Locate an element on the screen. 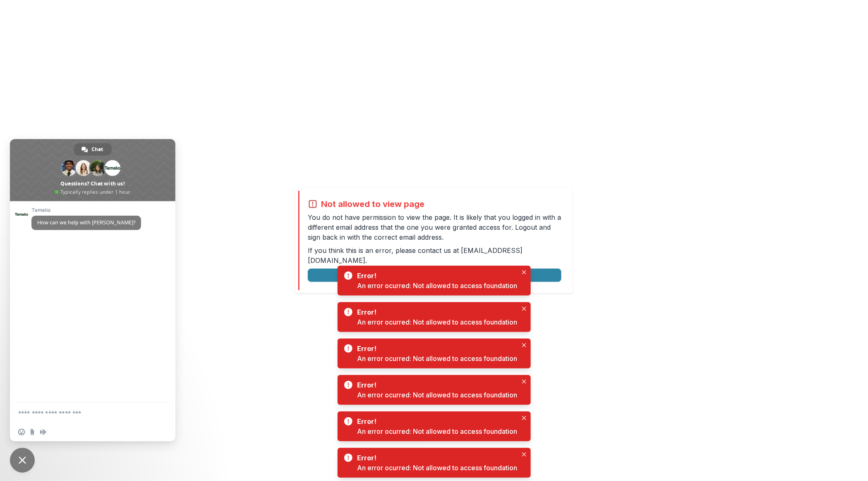 The image size is (868, 481). p: You do not have permission to view the page. It is likely that you logged in with a different ema... is located at coordinates (434, 227).